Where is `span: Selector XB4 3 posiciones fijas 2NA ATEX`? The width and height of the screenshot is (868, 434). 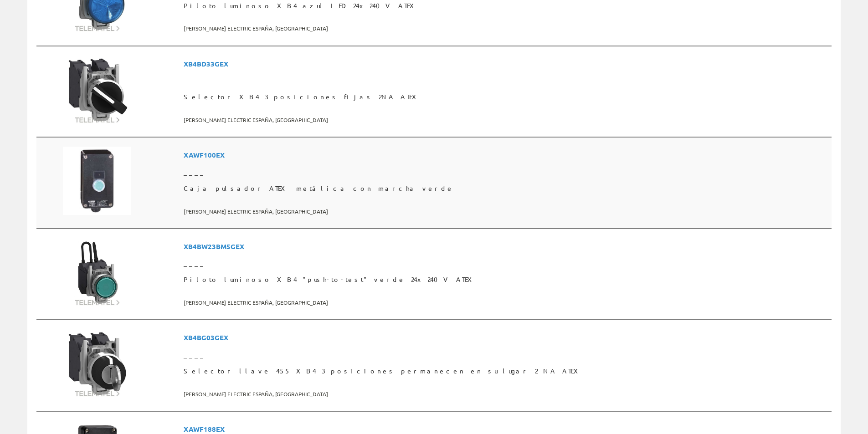 span: Selector XB4 3 posiciones fijas 2NA ATEX is located at coordinates (506, 97).